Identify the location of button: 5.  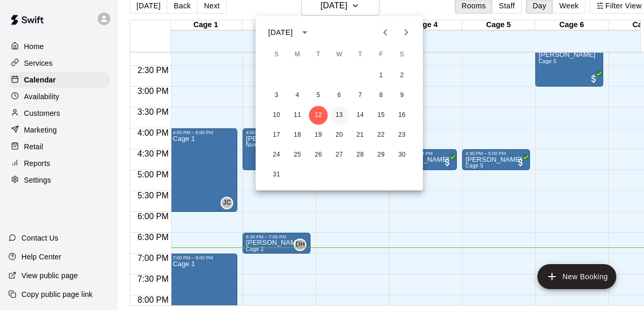
(318, 96).